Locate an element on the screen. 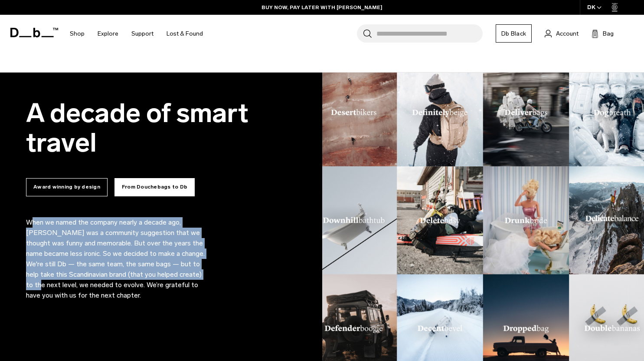  h2: A decade of smart travel is located at coordinates (161, 127).